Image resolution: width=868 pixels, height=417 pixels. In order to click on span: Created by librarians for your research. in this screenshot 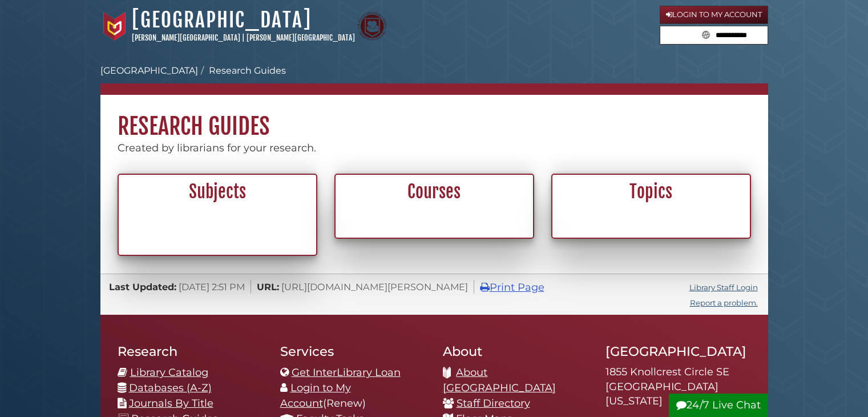, I will do `click(217, 148)`.